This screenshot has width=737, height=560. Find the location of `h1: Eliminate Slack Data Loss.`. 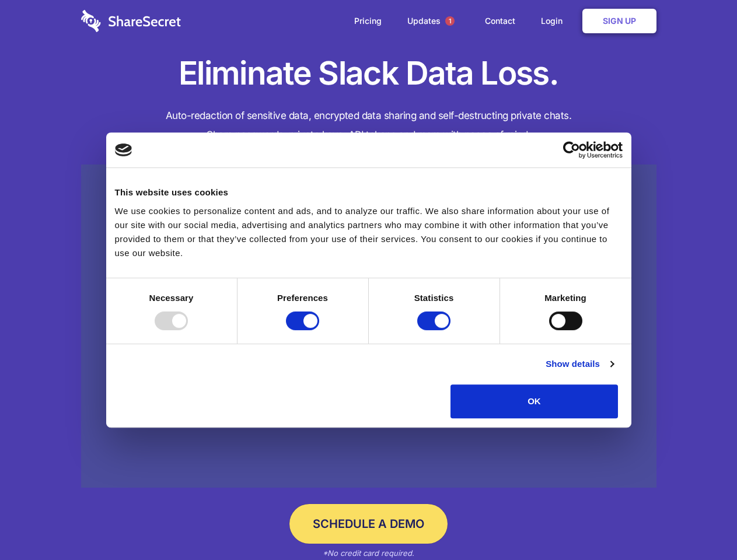

h1: Eliminate Slack Data Loss. is located at coordinates (369, 74).